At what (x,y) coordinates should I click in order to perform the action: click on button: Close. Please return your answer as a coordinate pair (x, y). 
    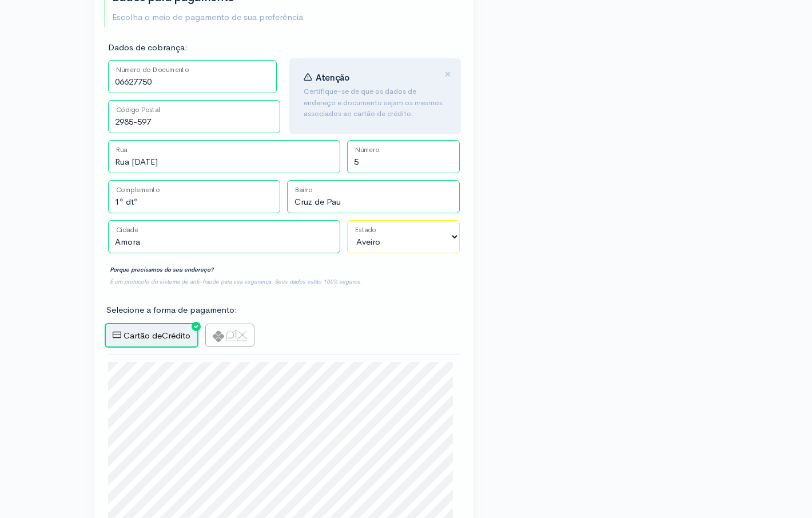
    Looking at the image, I should click on (448, 75).